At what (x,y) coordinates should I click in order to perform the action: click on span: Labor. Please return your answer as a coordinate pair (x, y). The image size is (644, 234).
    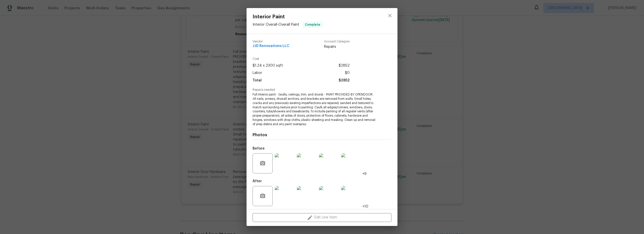
    Looking at the image, I should click on (257, 73).